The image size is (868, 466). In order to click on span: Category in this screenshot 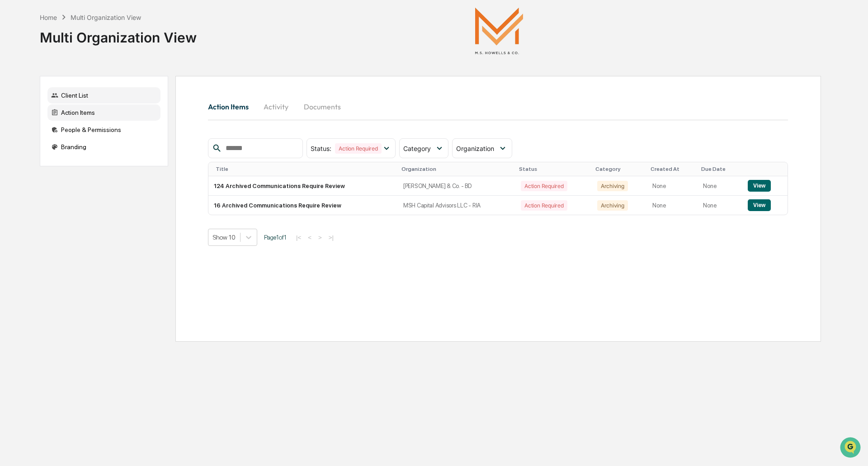, I will do `click(417, 148)`.